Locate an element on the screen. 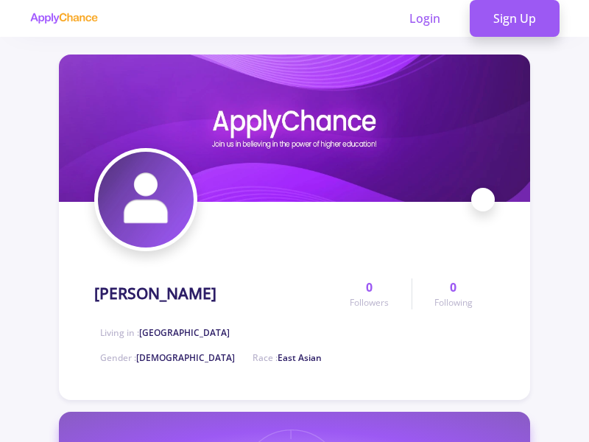 The width and height of the screenshot is (589, 442). span: East Asian is located at coordinates (300, 357).